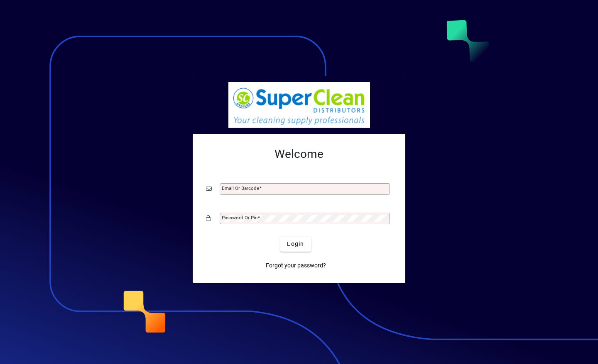 Image resolution: width=598 pixels, height=364 pixels. What do you see at coordinates (241, 188) in the screenshot?
I see `mat-label: Email or Barcode` at bounding box center [241, 188].